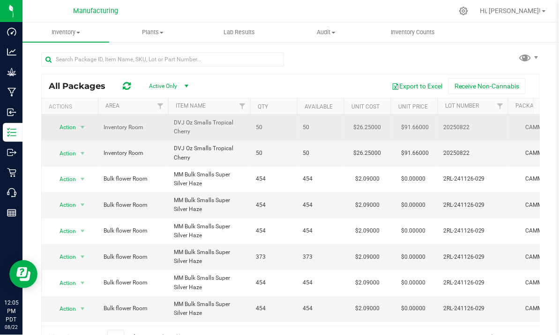 The image size is (559, 335). I want to click on inline-svg: Grow, so click(12, 72).